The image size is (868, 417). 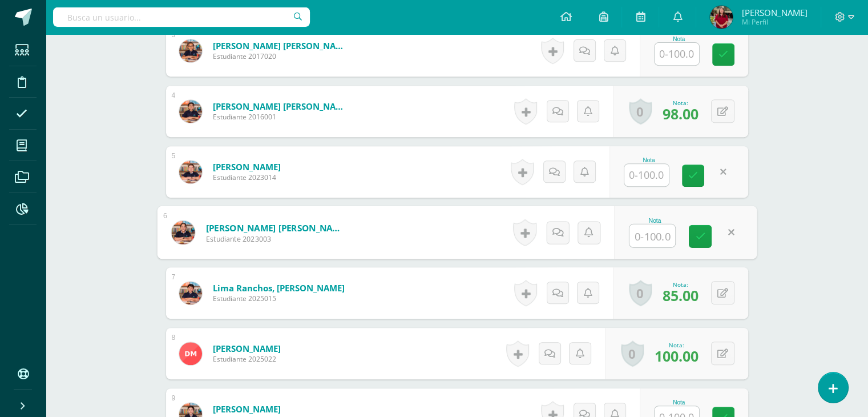 I want to click on img: ed0c7298fdce43a784d14dc8b05bd152.png, so click(x=191, y=51).